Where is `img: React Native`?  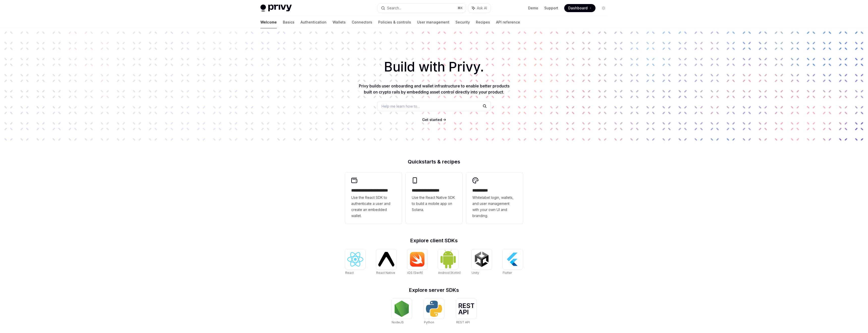 img: React Native is located at coordinates (386, 259).